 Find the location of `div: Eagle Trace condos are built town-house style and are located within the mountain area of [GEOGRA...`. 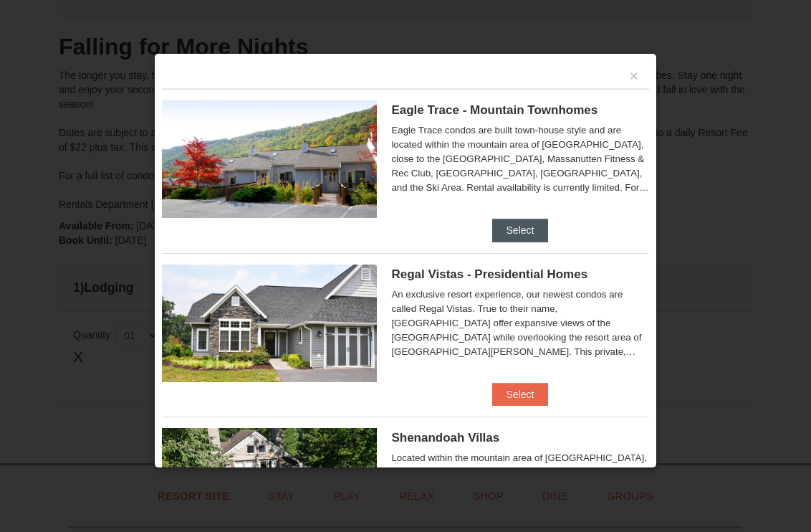

div: Eagle Trace condos are built town-house style and are located within the mountain area of [GEOGRA... is located at coordinates (519, 159).